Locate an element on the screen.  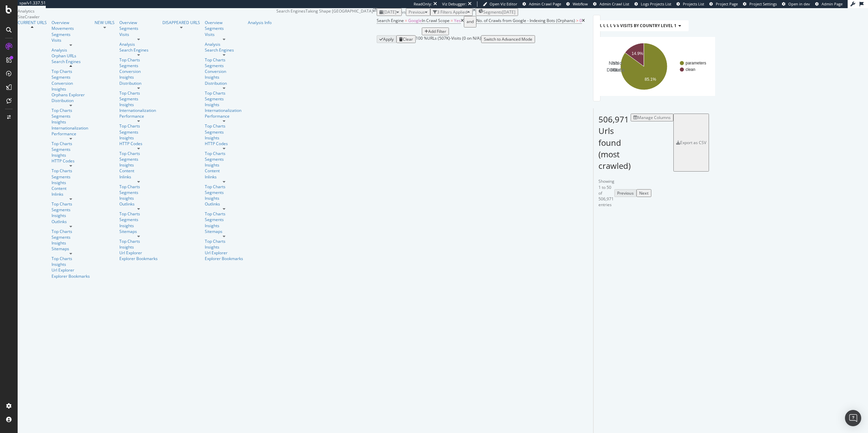
a: NEW URLS is located at coordinates (104, 22).